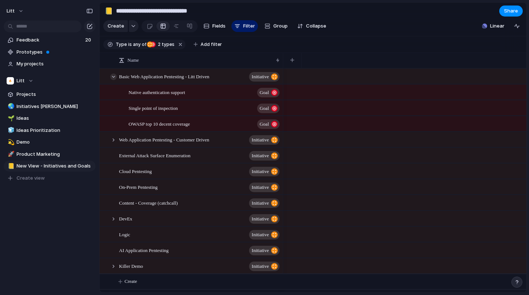 The height and width of the screenshot is (295, 529). I want to click on span: types, so click(165, 44).